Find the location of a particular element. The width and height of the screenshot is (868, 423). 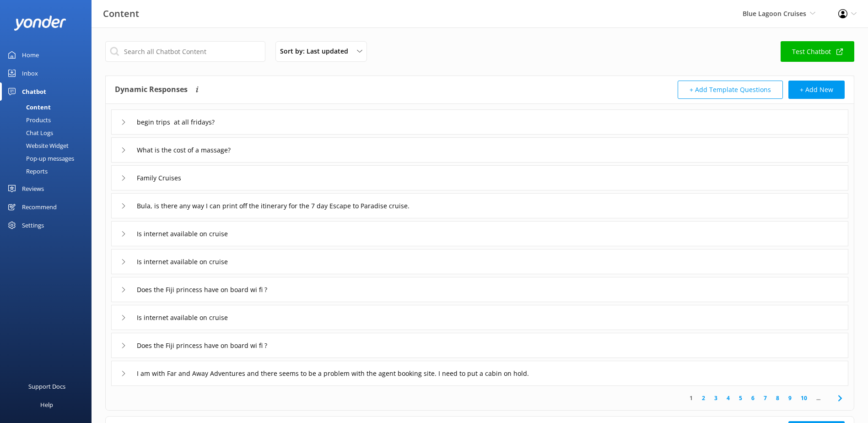

img: yonder-white-logo.png is located at coordinates (39, 23).